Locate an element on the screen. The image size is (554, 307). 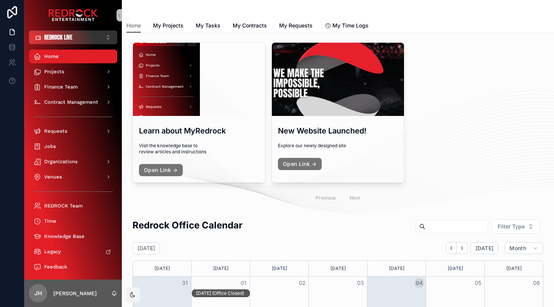
span: Jobs is located at coordinates (50, 146).